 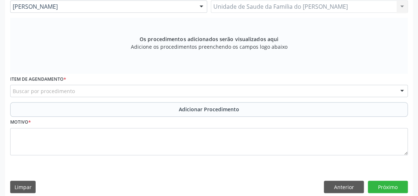 I want to click on span: Buscar por procedimento, so click(x=44, y=91).